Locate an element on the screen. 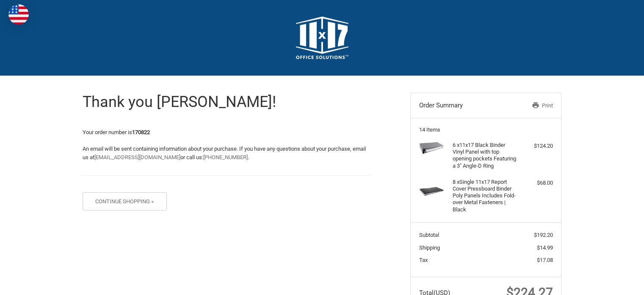  span: Tax is located at coordinates (423, 260).